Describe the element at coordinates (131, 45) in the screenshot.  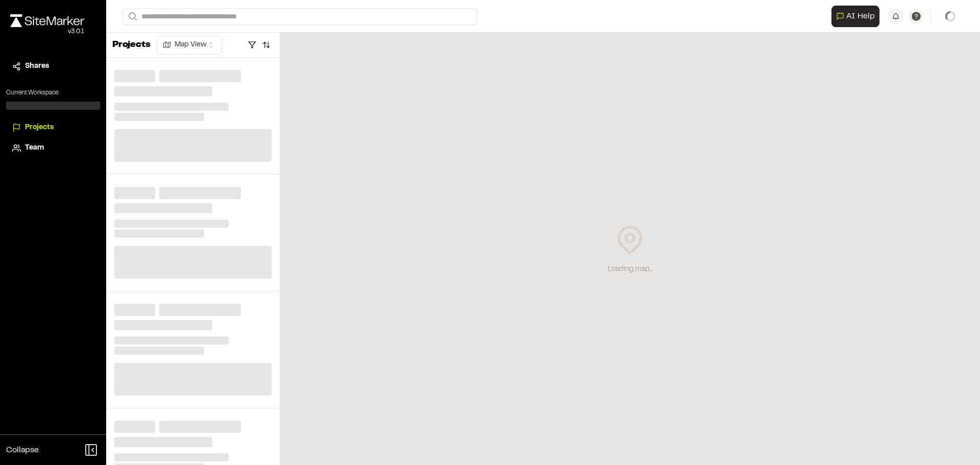
I see `p: Projects` at that location.